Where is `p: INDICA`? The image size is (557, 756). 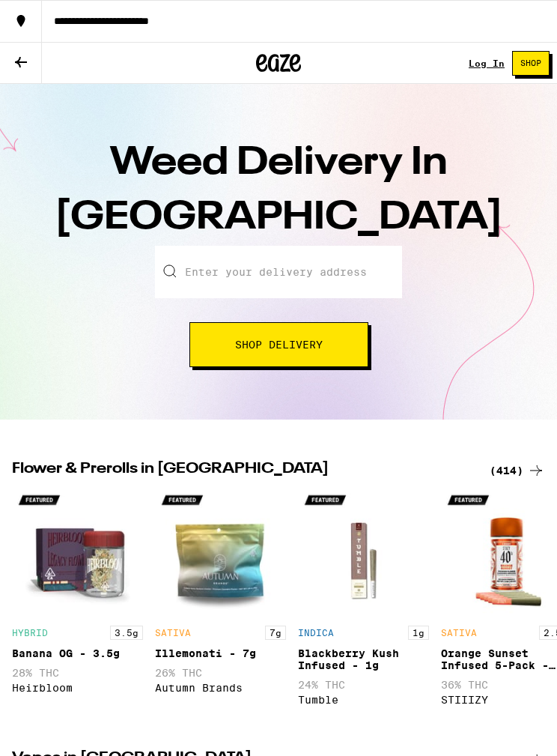 p: INDICA is located at coordinates (316, 632).